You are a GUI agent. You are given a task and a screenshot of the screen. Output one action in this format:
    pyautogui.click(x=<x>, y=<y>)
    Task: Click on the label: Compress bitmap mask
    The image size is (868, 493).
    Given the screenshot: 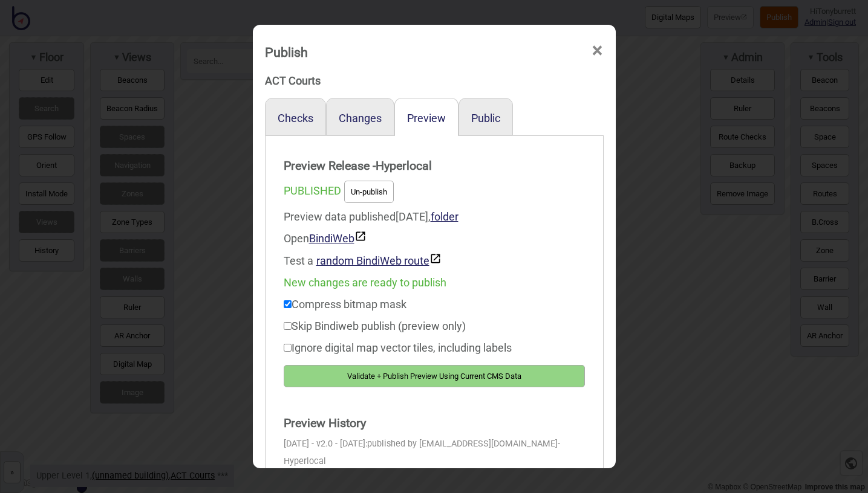 What is the action you would take?
    pyautogui.click(x=345, y=304)
    